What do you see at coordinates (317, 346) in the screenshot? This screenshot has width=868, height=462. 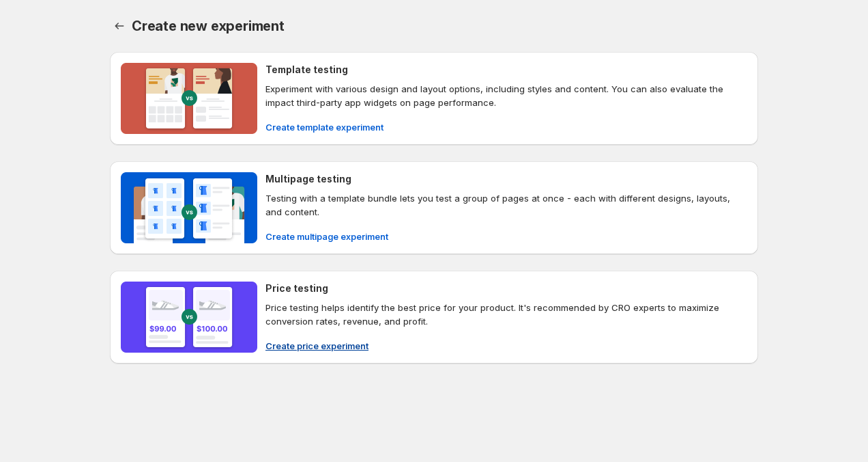 I see `button: Create price experiment` at bounding box center [317, 346].